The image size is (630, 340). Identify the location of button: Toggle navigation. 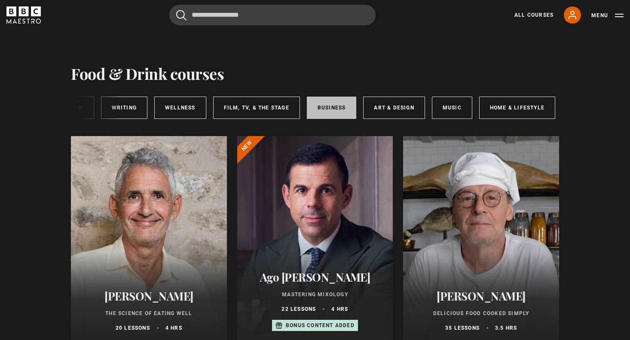
(607, 15).